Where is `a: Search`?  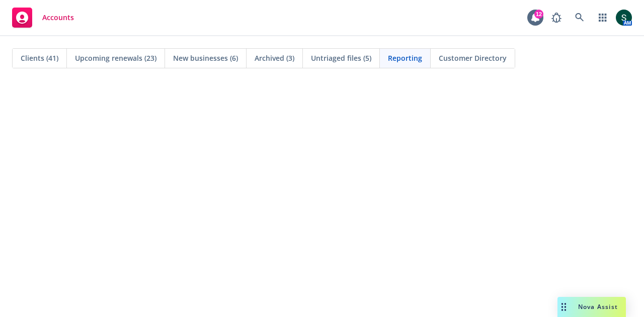
a: Search is located at coordinates (579, 17).